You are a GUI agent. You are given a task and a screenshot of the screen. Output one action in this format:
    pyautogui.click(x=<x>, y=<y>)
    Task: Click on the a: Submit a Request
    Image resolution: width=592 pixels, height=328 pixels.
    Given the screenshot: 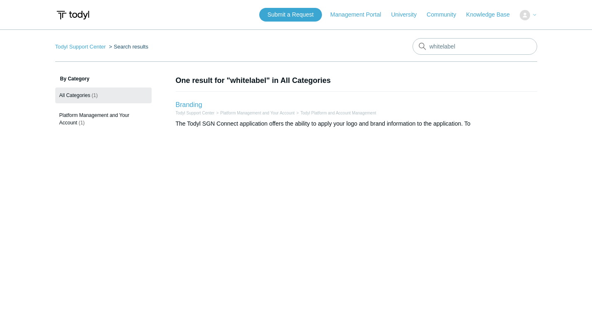 What is the action you would take?
    pyautogui.click(x=290, y=15)
    